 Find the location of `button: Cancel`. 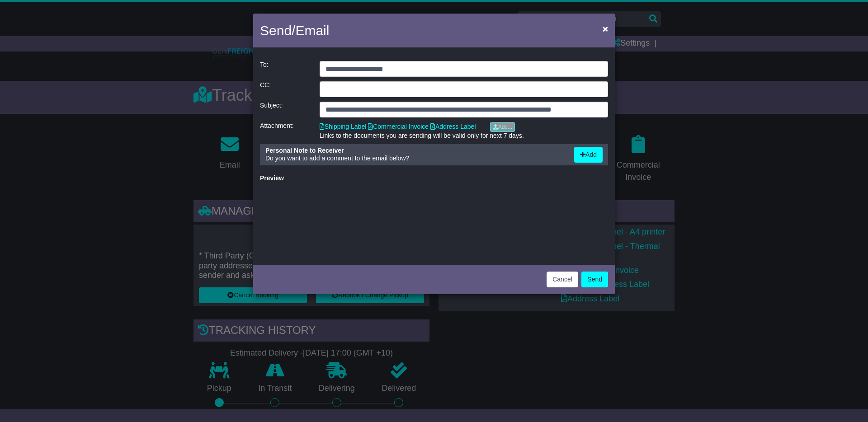

button: Cancel is located at coordinates (563, 280).